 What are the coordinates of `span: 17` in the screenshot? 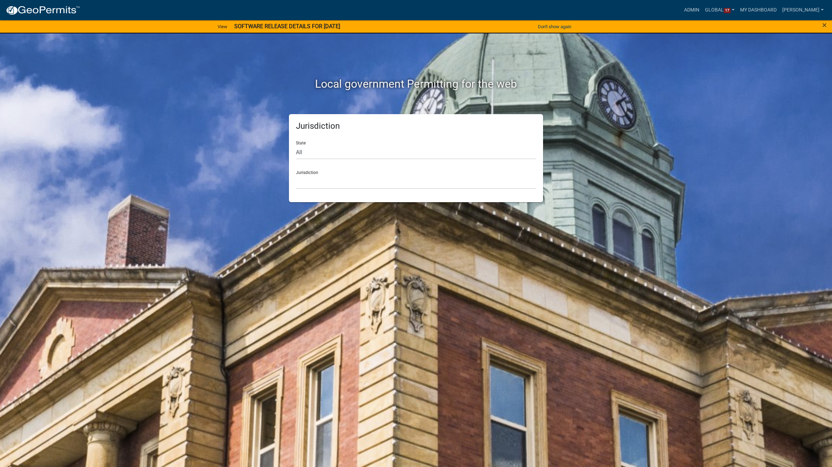 It's located at (728, 11).